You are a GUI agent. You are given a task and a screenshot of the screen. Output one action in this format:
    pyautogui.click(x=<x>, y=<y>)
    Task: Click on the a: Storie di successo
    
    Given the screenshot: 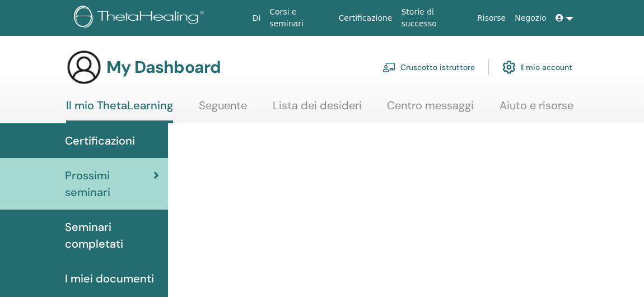 What is the action you would take?
    pyautogui.click(x=435, y=18)
    